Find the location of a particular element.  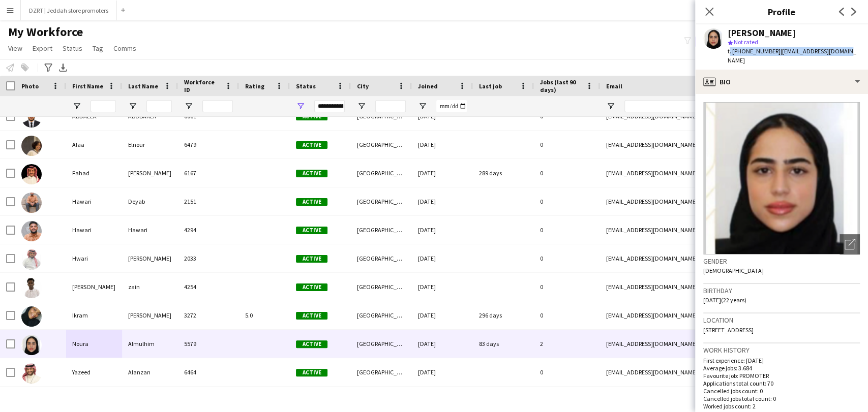

div: 2151 is located at coordinates (209, 202).